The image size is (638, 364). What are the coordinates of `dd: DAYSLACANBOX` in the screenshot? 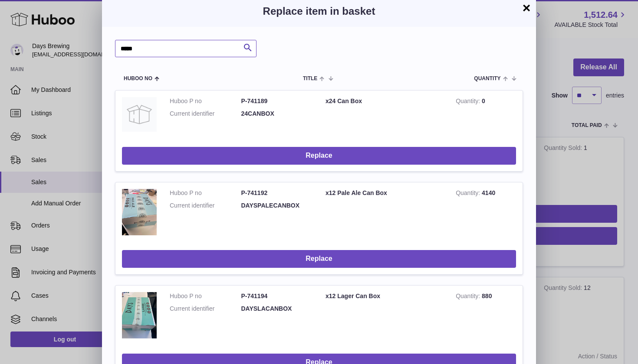 It's located at (277, 309).